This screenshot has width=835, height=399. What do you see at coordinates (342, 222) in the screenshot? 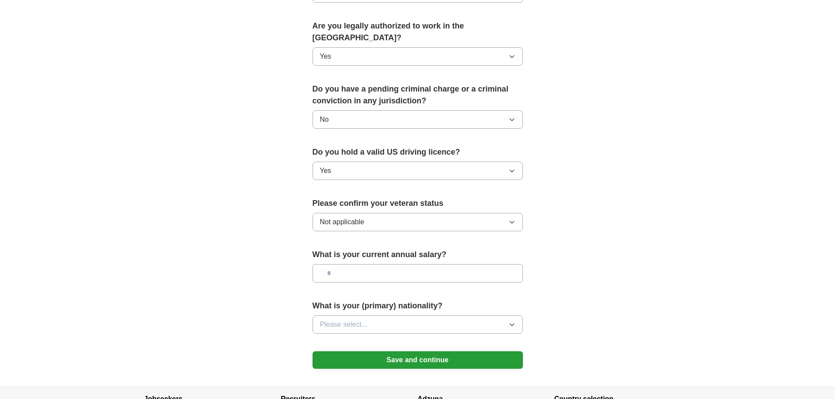
I see `span: Not applicable` at bounding box center [342, 222].